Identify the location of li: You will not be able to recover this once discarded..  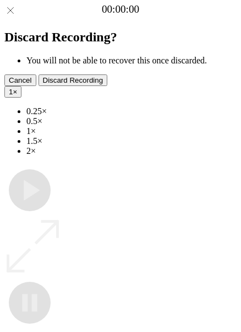
(132, 61).